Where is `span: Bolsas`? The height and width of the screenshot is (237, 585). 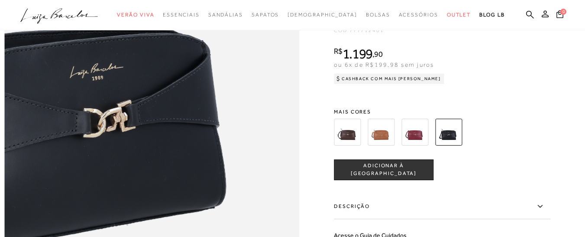
span: Bolsas is located at coordinates (378, 15).